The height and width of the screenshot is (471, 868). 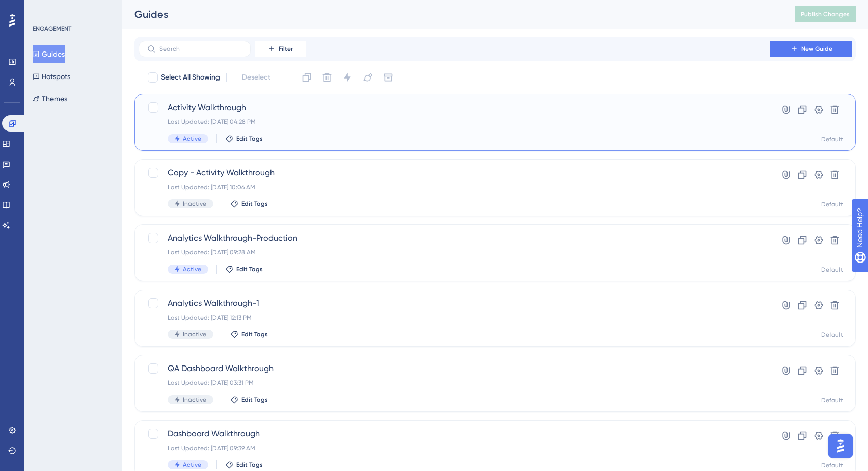 What do you see at coordinates (455, 107) in the screenshot?
I see `span: Activity Walkthrough` at bounding box center [455, 107].